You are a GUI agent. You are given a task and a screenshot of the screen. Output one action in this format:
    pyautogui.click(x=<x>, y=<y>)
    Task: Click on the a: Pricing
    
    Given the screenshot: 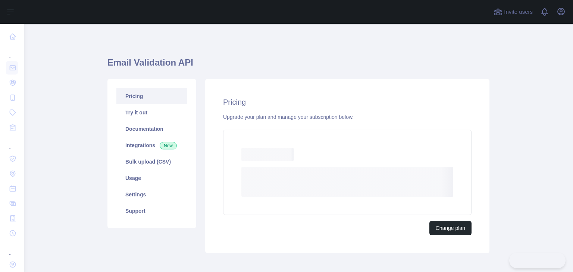 What is the action you would take?
    pyautogui.click(x=152, y=96)
    